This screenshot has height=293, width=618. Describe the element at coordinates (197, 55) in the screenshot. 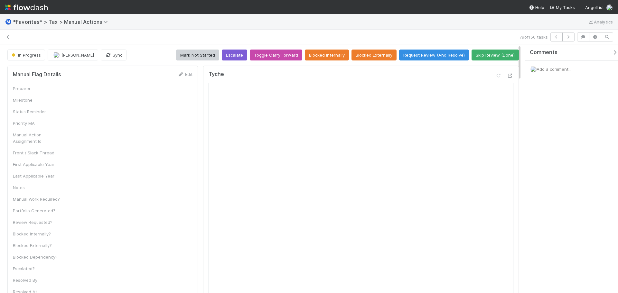

I see `button: Mark Not Started` at that location.